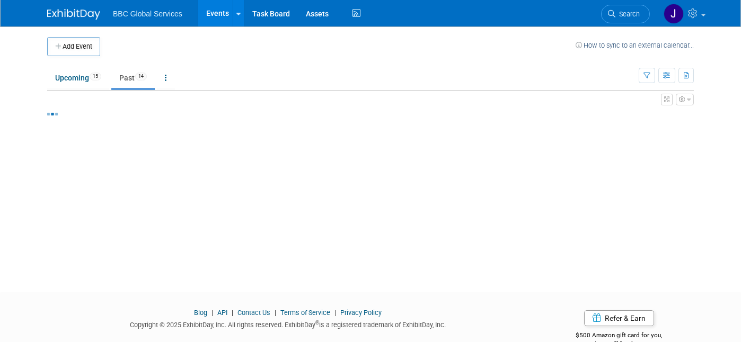  I want to click on a: Terms of Service, so click(305, 313).